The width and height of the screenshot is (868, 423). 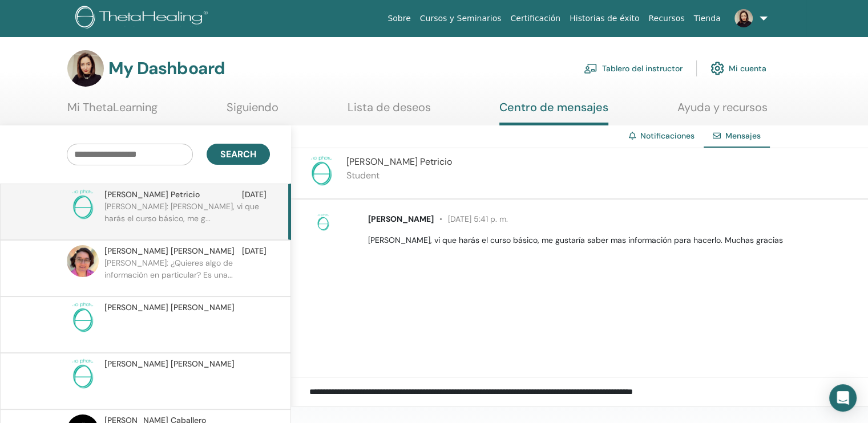 I want to click on span: Search, so click(x=238, y=154).